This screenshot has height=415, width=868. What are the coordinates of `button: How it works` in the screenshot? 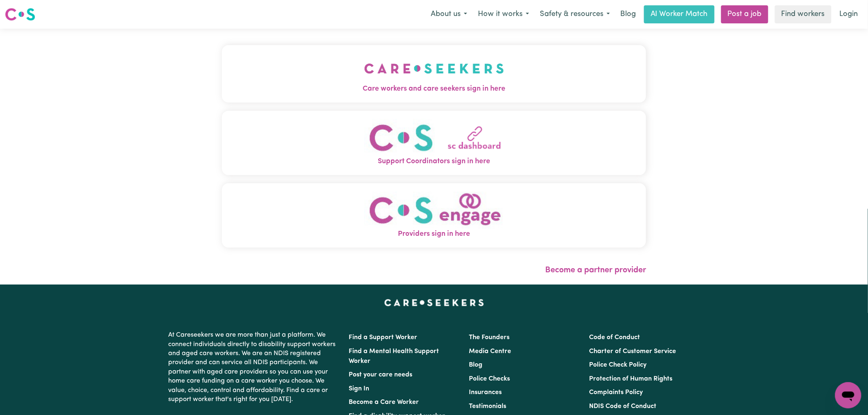 It's located at (504, 15).